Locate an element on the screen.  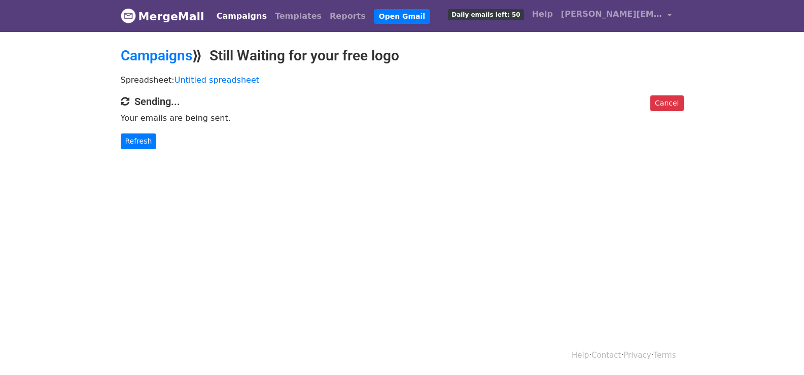
a: Cancel is located at coordinates (666, 103).